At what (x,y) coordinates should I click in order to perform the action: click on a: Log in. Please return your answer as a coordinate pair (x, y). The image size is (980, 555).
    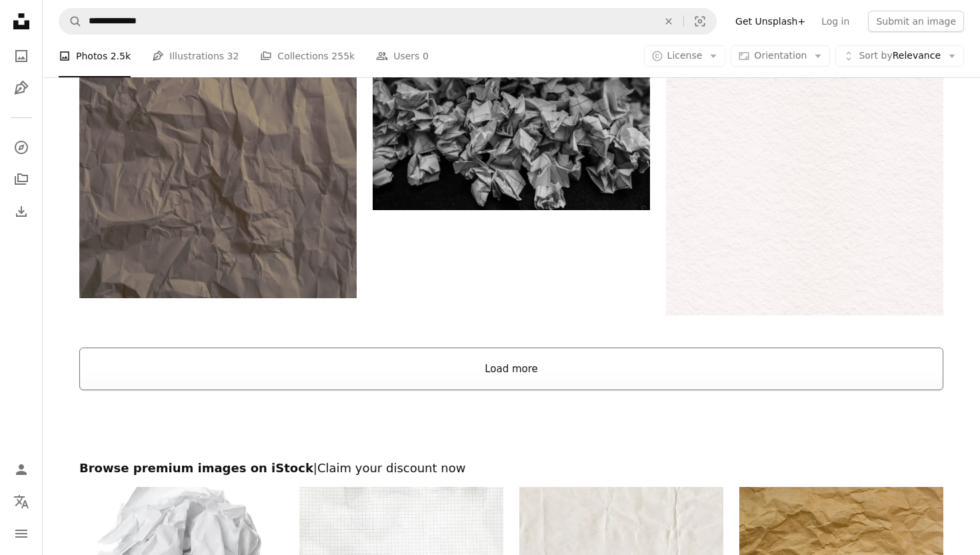
    Looking at the image, I should click on (835, 21).